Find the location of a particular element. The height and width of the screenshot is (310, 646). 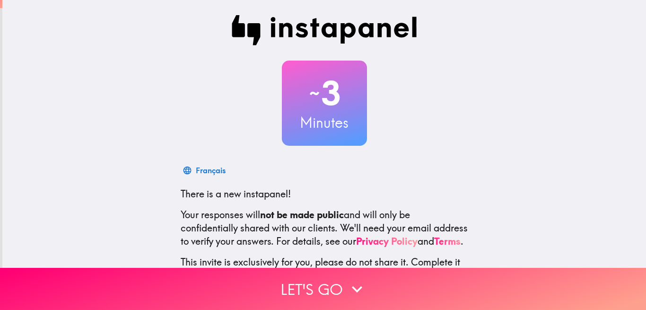

img: Instapanel is located at coordinates (324, 30).